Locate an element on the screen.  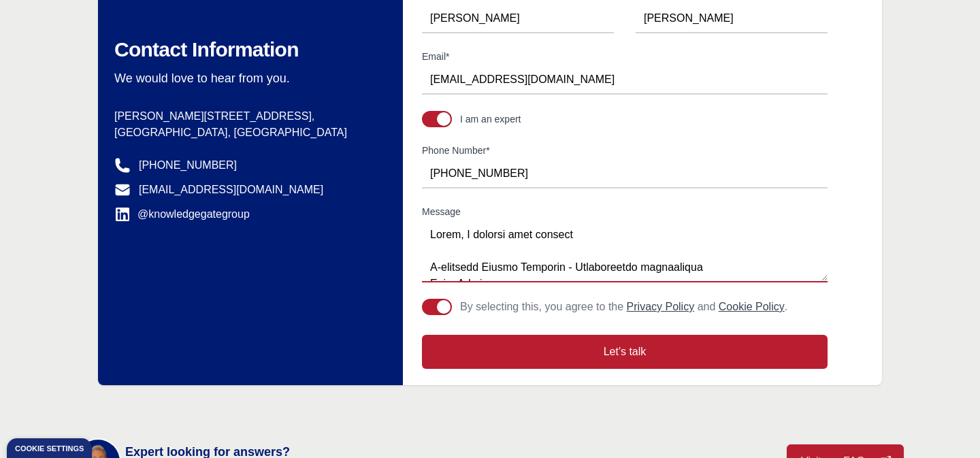
div: I am an expert is located at coordinates (491, 119).